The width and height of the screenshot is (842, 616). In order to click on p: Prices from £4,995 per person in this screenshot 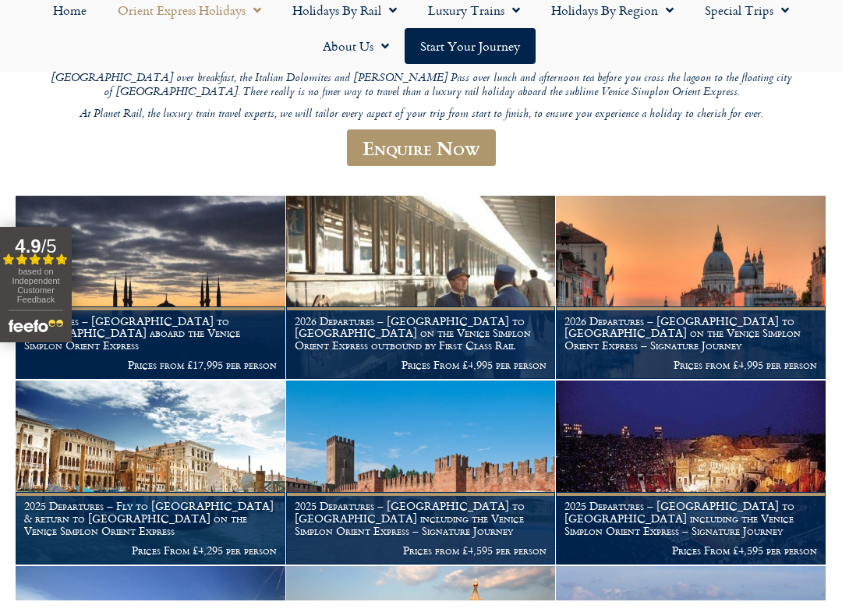, I will do `click(691, 381)`.